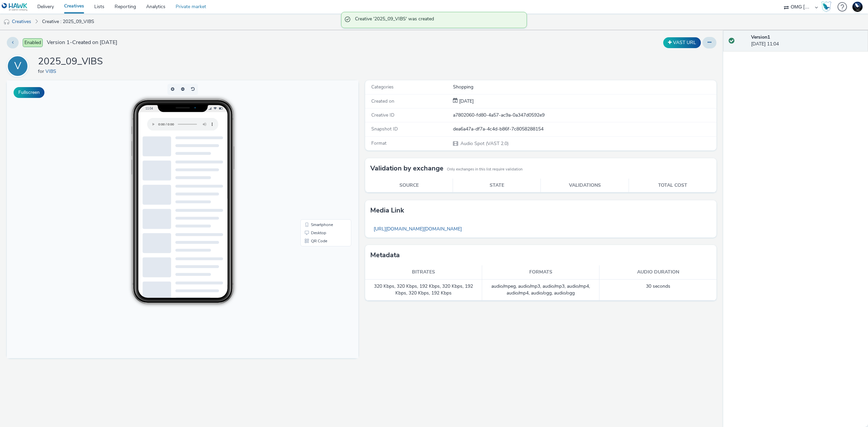  Describe the element at coordinates (541, 272) in the screenshot. I see `th: Formats` at that location.